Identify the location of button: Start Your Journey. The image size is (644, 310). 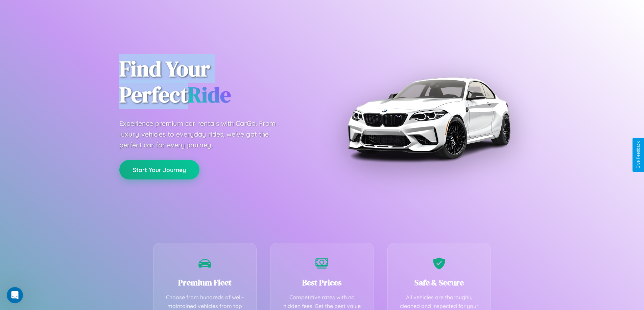
(159, 170).